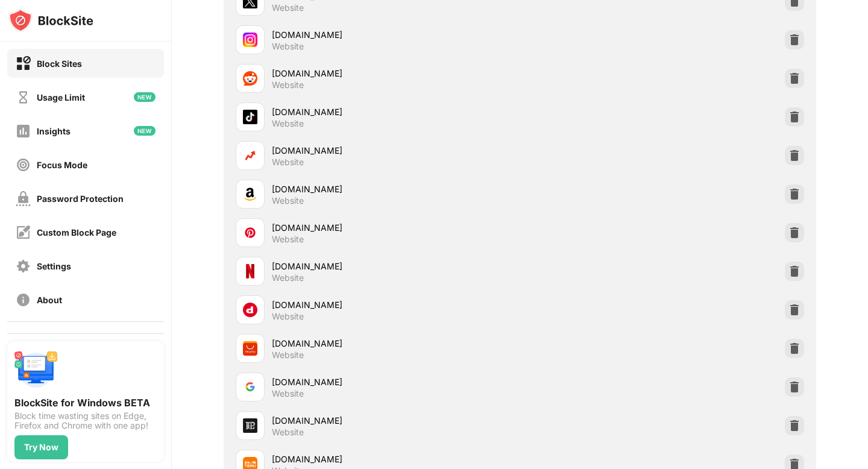 Image resolution: width=868 pixels, height=469 pixels. Describe the element at coordinates (23, 198) in the screenshot. I see `img: password-protection-off.svg` at that location.